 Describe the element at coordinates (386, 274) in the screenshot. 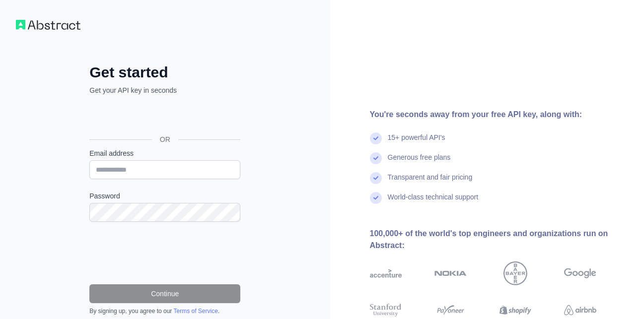

I see `img: accenture` at that location.